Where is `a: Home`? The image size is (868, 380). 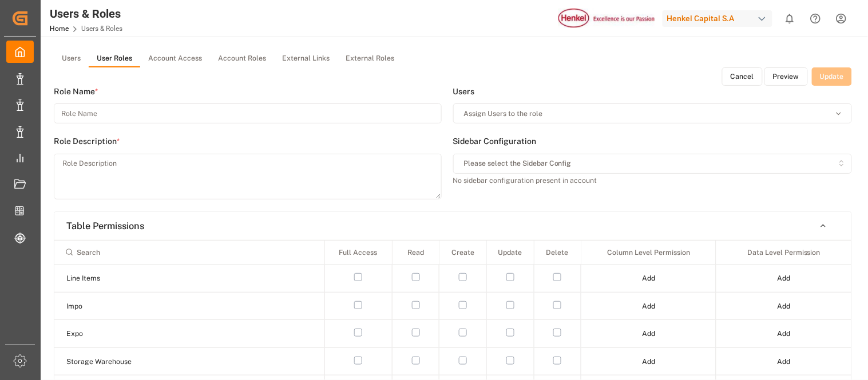
a: Home is located at coordinates (59, 28).